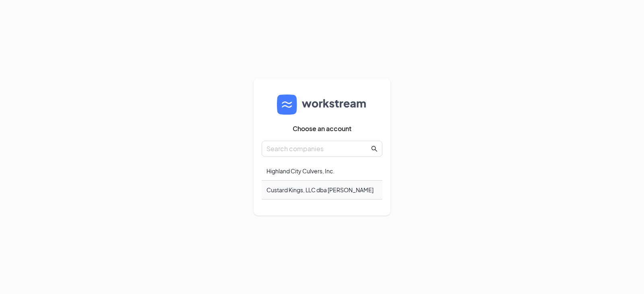  What do you see at coordinates (322, 171) in the screenshot?
I see `div: Highland City Culvers, Inc.` at bounding box center [322, 171].